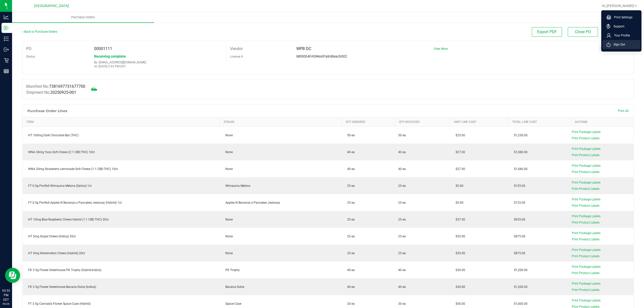  Describe the element at coordinates (621, 44) in the screenshot. I see `li: Sign Out` at that location.